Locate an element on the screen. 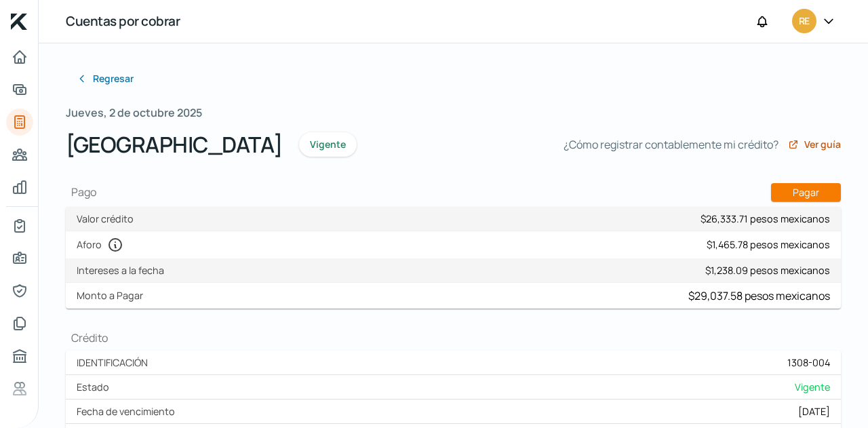  font: Jueves, 2 de octubre 2025 is located at coordinates (134, 113).